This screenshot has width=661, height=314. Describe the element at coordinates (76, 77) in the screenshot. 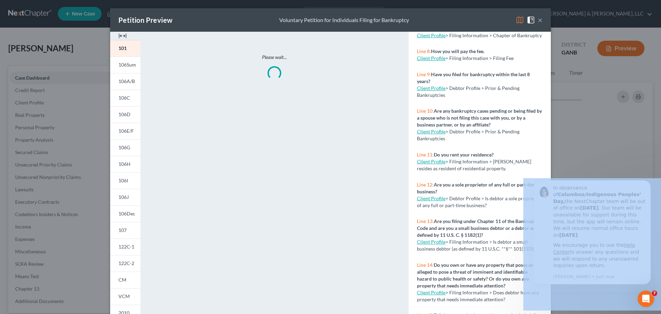

I see `div: We encourage you to use the to answer any questions and we will respond to any unanswered inquiri...` at that location.